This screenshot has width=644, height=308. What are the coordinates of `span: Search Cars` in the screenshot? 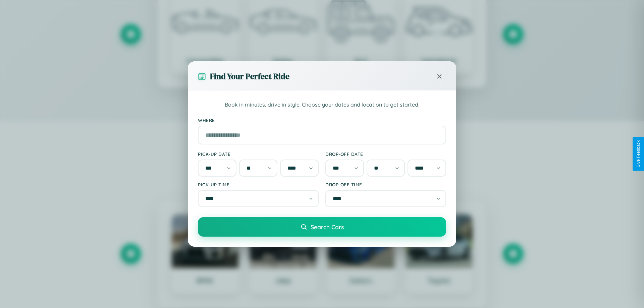 It's located at (327, 227).